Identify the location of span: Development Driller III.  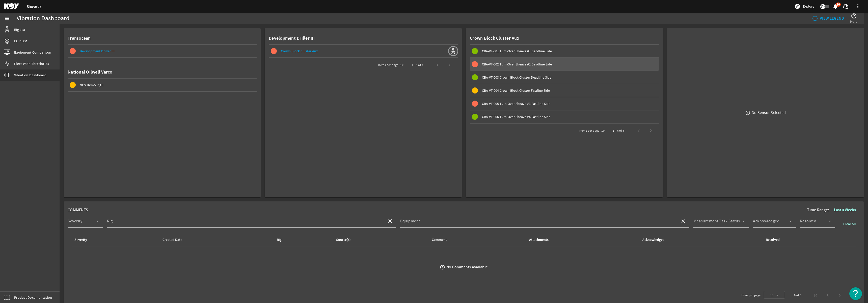
(97, 51).